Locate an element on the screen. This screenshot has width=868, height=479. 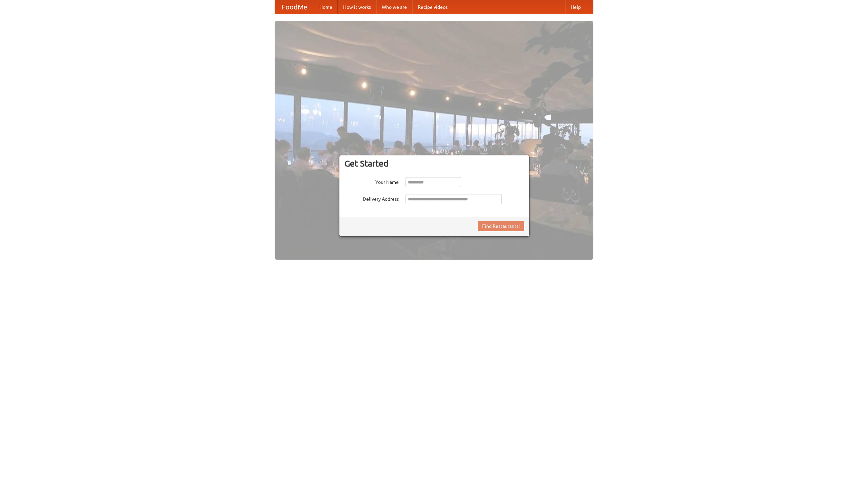
a: Who we are is located at coordinates (394, 7).